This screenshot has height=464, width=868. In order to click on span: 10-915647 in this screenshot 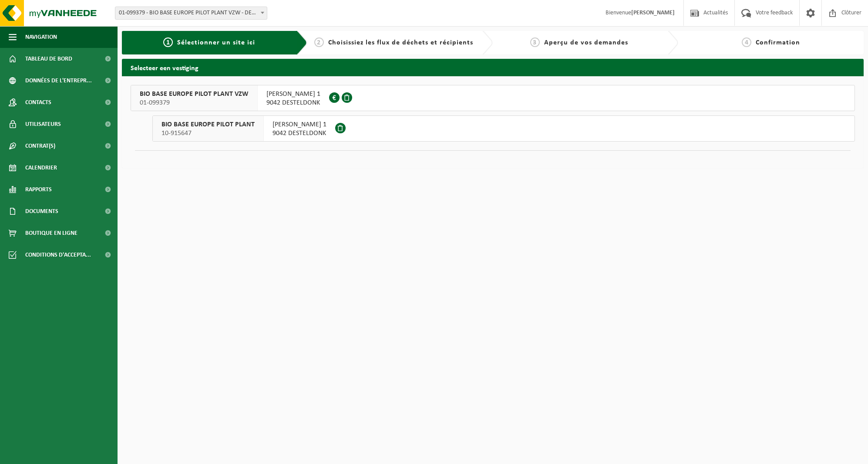, I will do `click(208, 133)`.